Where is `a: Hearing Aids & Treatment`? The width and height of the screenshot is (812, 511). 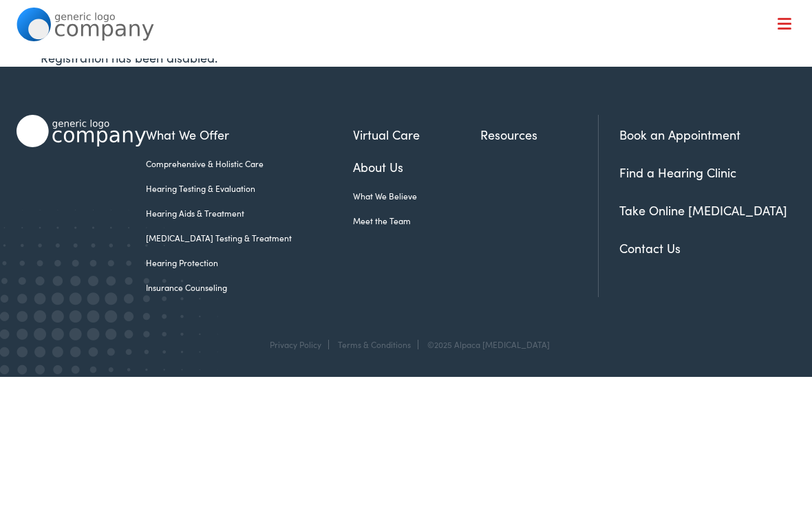 a: Hearing Aids & Treatment is located at coordinates (249, 213).